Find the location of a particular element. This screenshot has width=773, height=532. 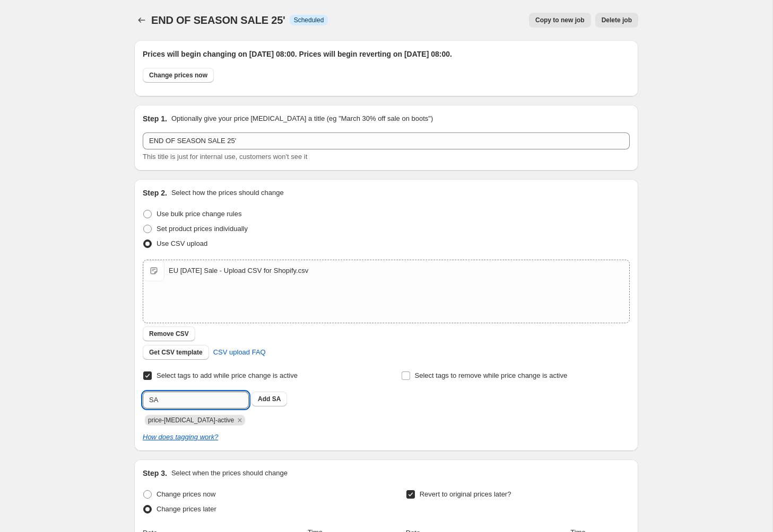

span: Remove CSV is located at coordinates (168, 334).